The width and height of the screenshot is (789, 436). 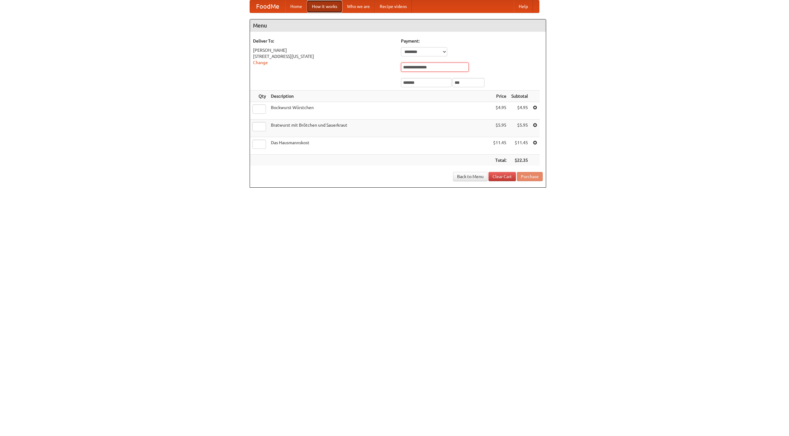 I want to click on button: Purchase, so click(x=529, y=176).